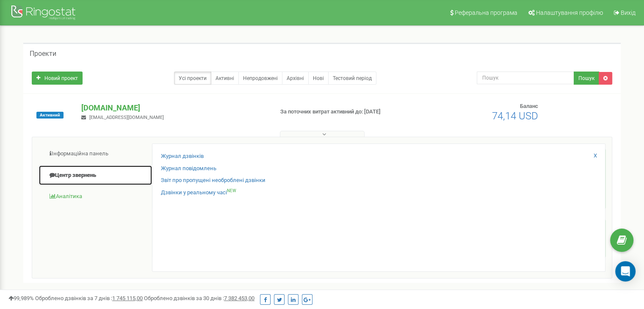  Describe the element at coordinates (95, 175) in the screenshot. I see `a: Центр звернень` at that location.